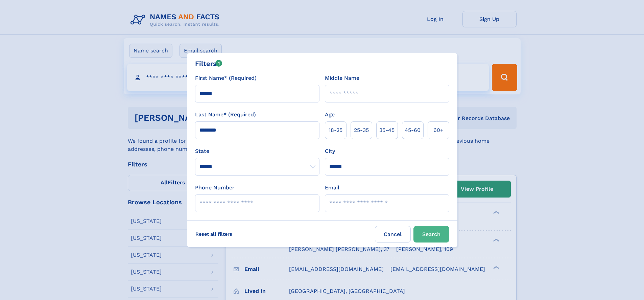 Image resolution: width=644 pixels, height=300 pixels. I want to click on span: 18‑25, so click(336, 130).